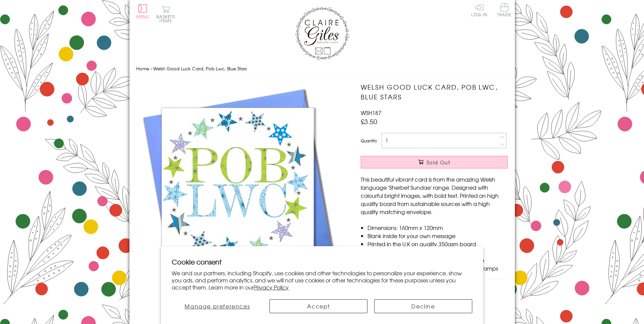 This screenshot has height=324, width=644. Describe the element at coordinates (504, 10) in the screenshot. I see `span: Trade` at that location.